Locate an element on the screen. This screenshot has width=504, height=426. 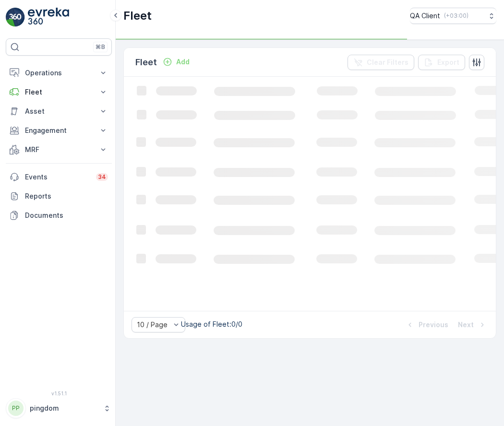
button: Export is located at coordinates (442, 62).